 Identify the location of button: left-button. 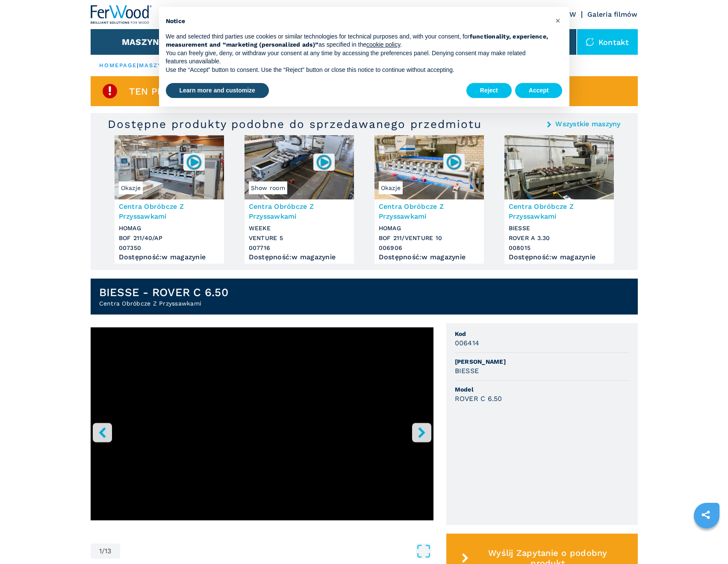
(102, 432).